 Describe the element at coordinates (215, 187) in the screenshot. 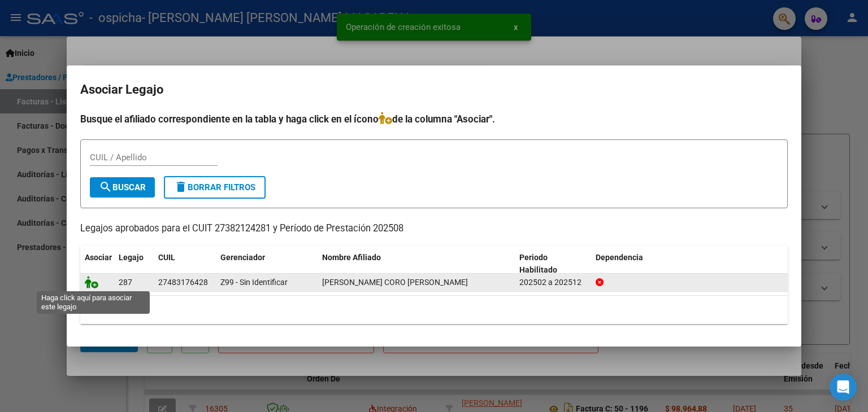

I see `button: Borrar Filtros` at that location.